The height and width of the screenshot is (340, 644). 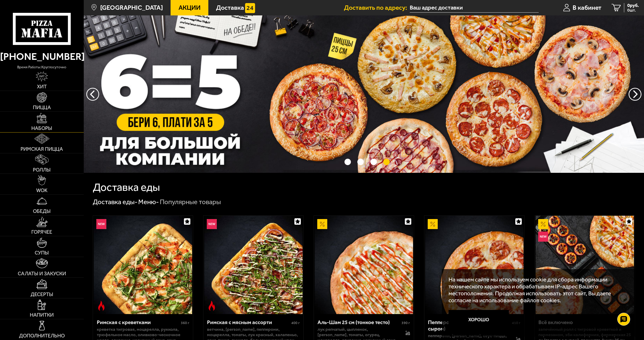 I want to click on button: следующий, so click(x=93, y=94).